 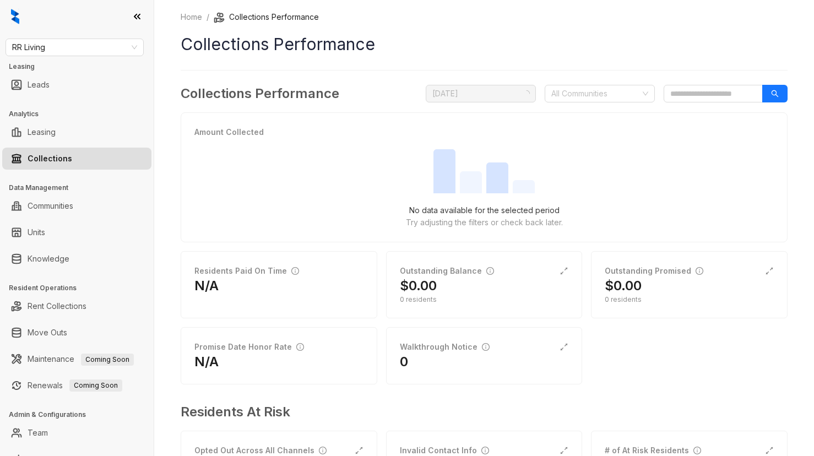 I want to click on span: RR Living, so click(x=74, y=47).